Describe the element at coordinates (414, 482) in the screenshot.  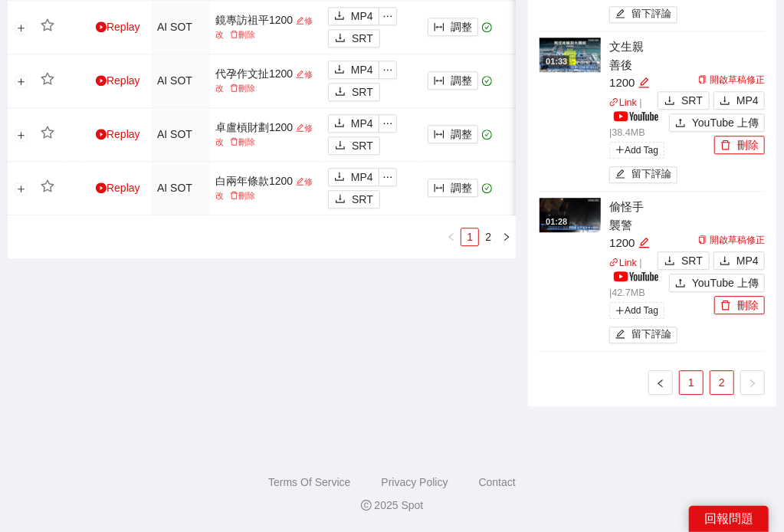
I see `a: Privacy Policy` at that location.